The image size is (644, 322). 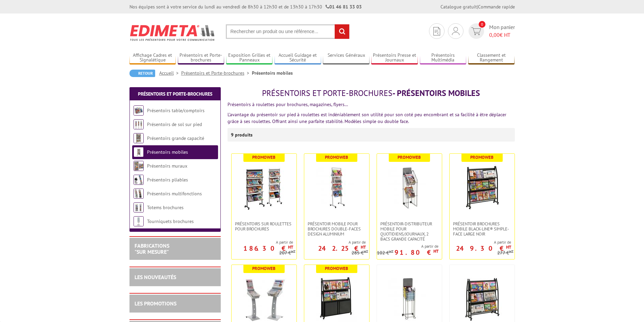 What do you see at coordinates (246, 7) in the screenshot?
I see `div: Nos équipes sont à votre service du lundi au vendredi de 8h30 à 12h30 et de 13h30 à 17h30` at bounding box center [246, 7].